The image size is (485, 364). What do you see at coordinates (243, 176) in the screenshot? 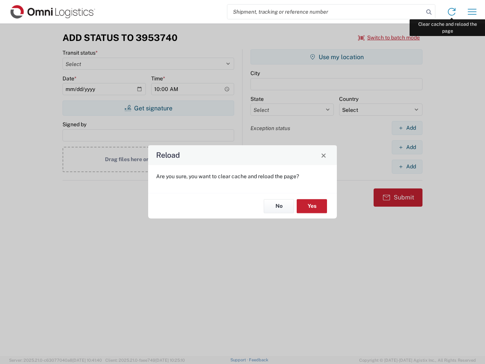
I see `p: Are you sure, you want to clear cache and reload the page?` at bounding box center [243, 176].